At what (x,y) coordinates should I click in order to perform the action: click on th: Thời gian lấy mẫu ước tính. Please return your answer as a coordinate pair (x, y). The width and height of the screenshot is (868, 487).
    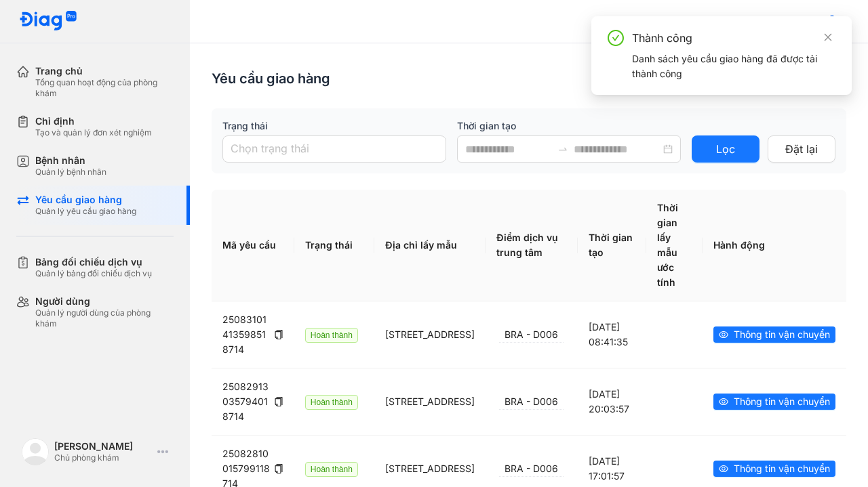
    Looking at the image, I should click on (674, 245).